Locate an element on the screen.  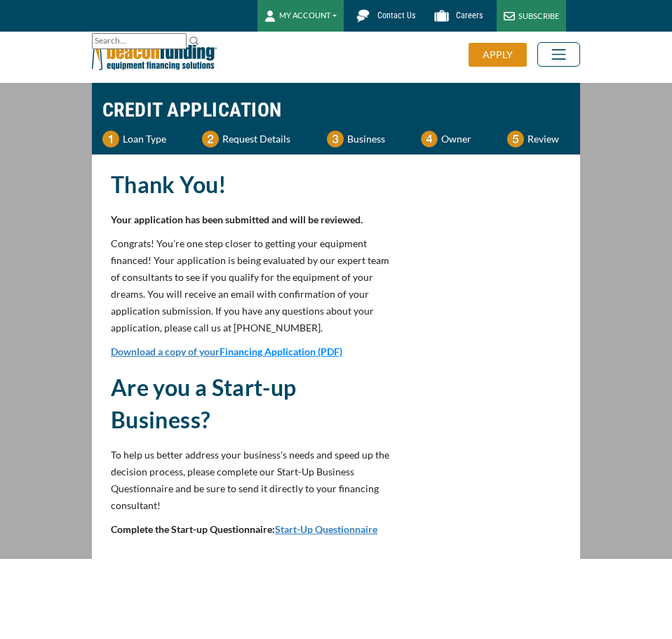
img: Number 4 is located at coordinates (430, 139).